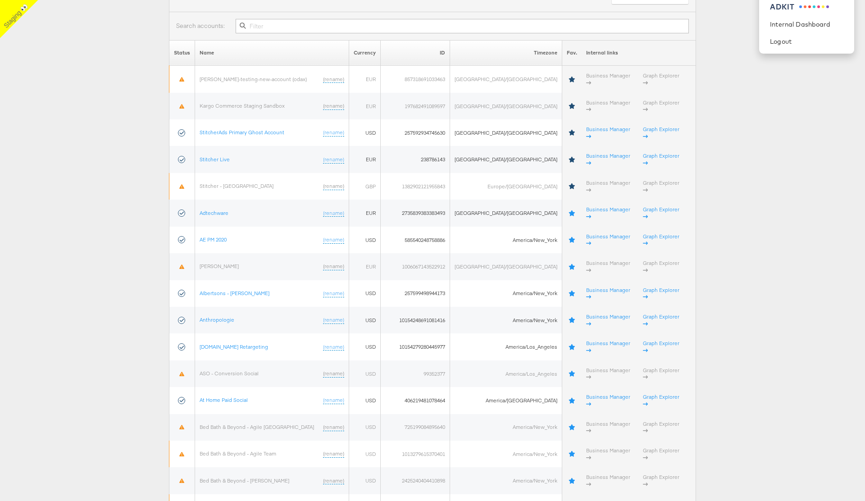 The height and width of the screenshot is (501, 865). I want to click on a: ADKIT, so click(809, 7).